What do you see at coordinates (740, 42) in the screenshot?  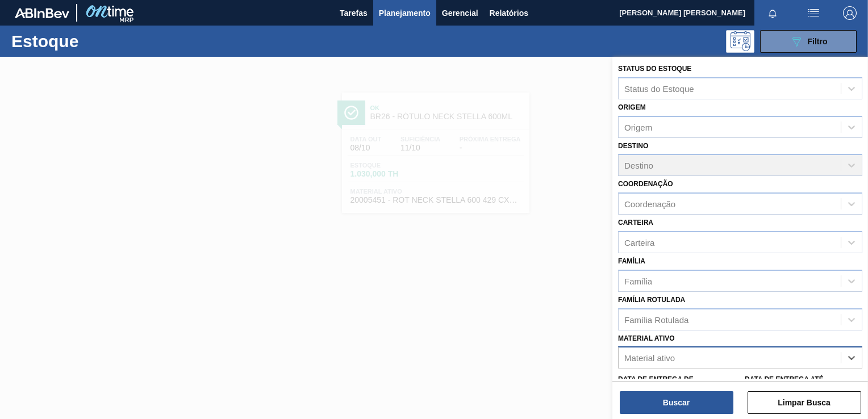 I see `div: Pogramando: nenhum usuário selecionado` at bounding box center [740, 42].